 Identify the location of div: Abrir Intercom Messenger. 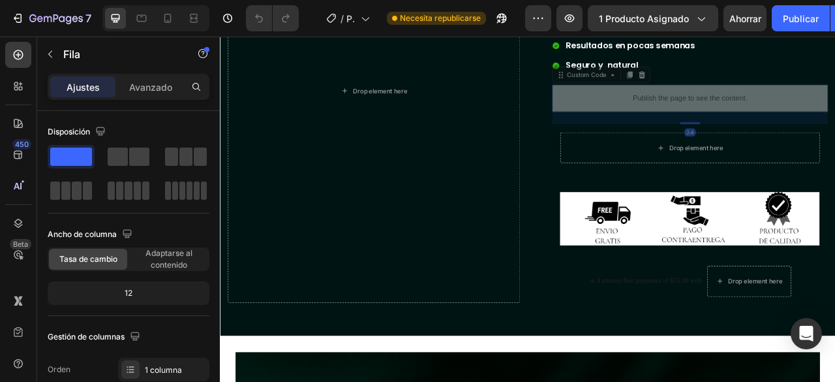
(807, 333).